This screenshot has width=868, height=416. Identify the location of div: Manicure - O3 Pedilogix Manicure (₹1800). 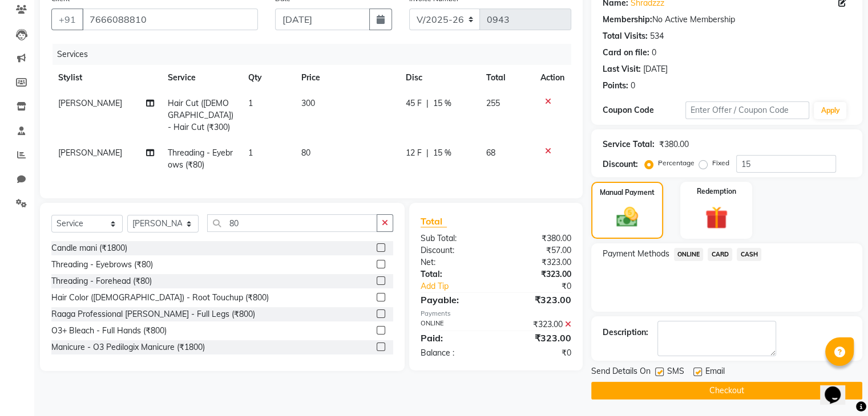
(128, 347).